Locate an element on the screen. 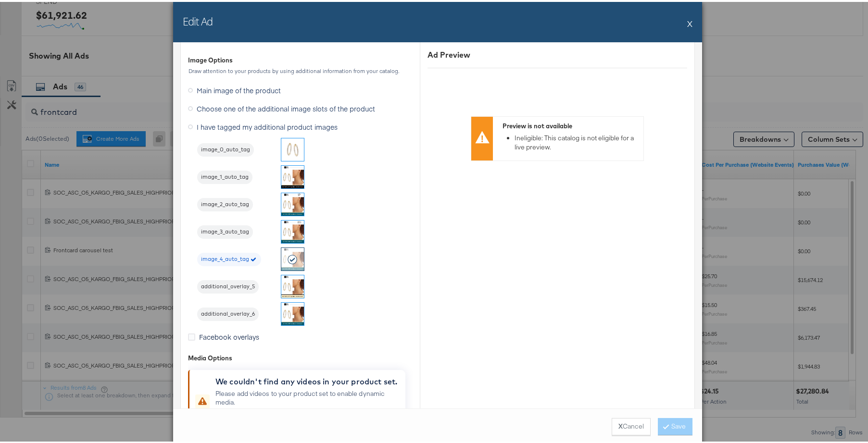 This screenshot has width=868, height=443. img: zqDEUUKyRQPnVBIwGc1A-A.jpg is located at coordinates (292, 202).